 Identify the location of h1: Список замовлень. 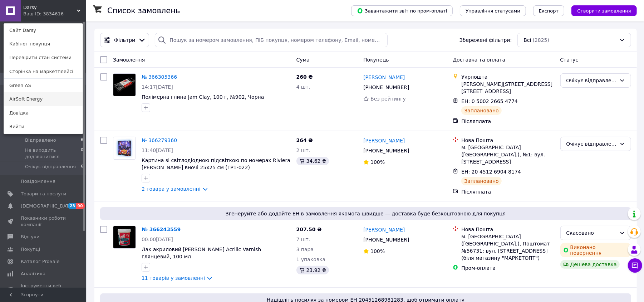
(144, 11).